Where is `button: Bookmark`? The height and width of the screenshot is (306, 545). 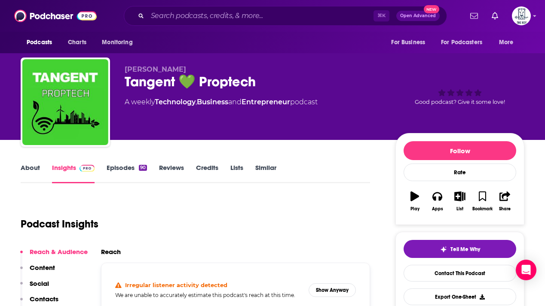
button: Bookmark is located at coordinates (482, 202).